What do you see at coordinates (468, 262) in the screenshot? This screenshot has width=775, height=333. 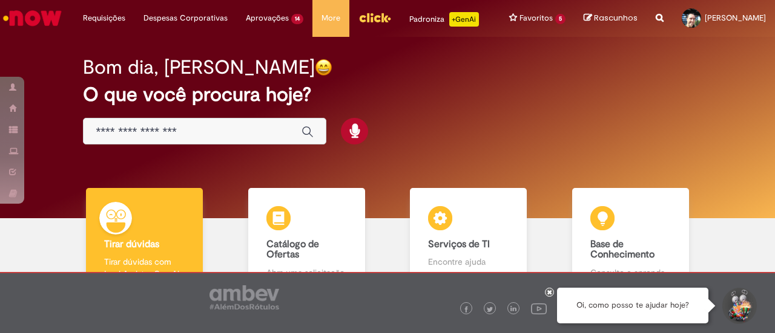 I see `p: Encontre ajuda` at bounding box center [468, 262].